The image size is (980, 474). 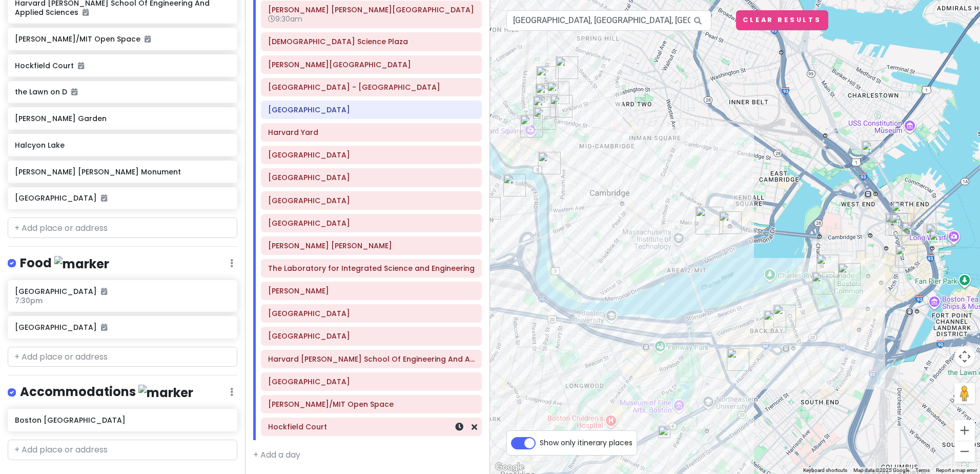 I want to click on button: Zoom in, so click(x=965, y=430).